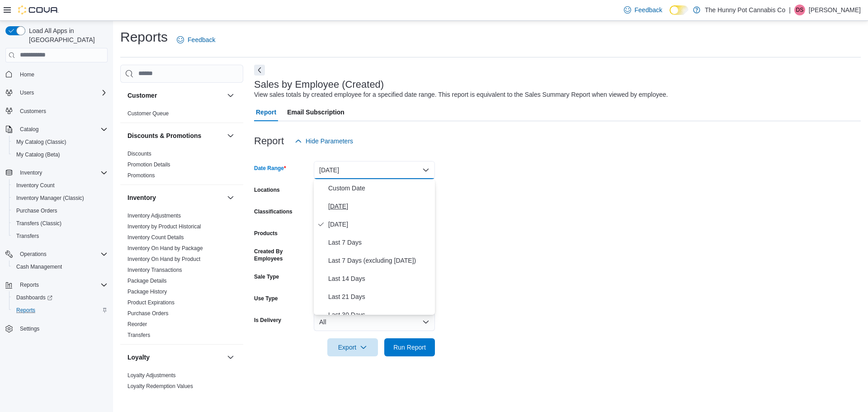 This screenshot has height=412, width=868. Describe the element at coordinates (410, 348) in the screenshot. I see `span: Run Report` at that location.